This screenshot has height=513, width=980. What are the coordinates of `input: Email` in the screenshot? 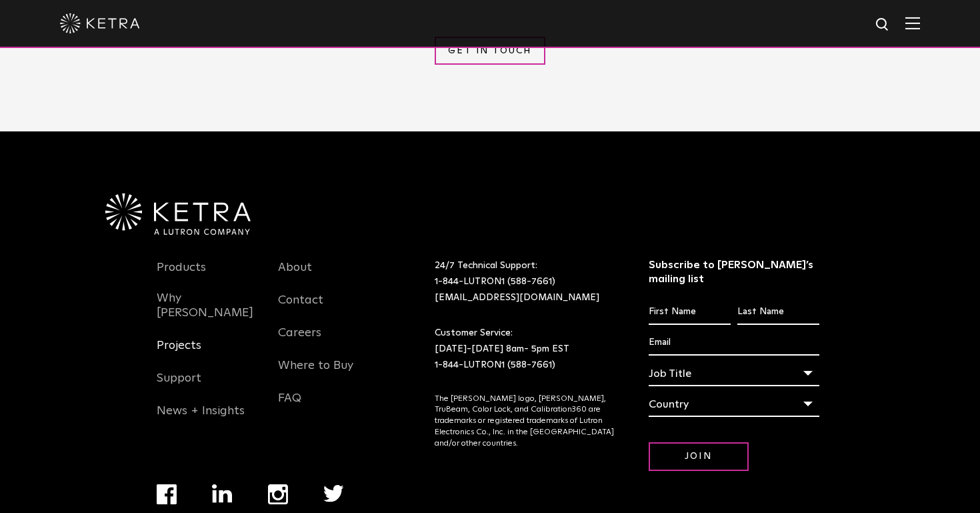 It's located at (734, 342).